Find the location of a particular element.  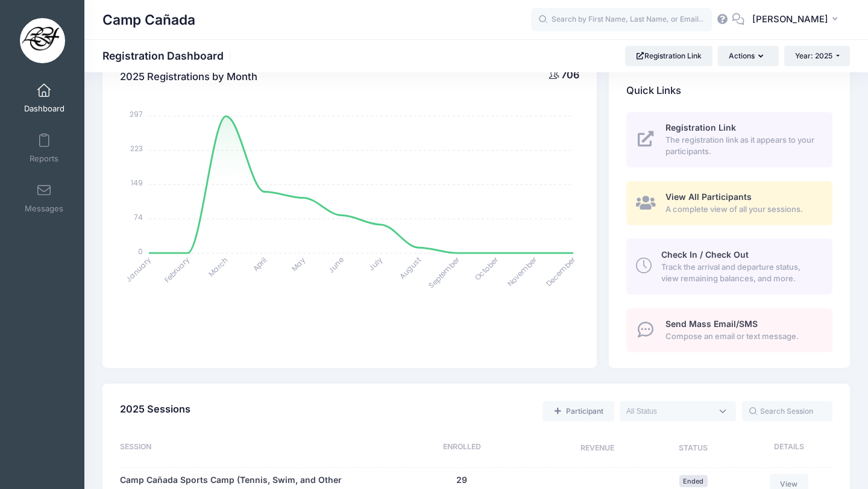

span: Messages is located at coordinates (44, 209).